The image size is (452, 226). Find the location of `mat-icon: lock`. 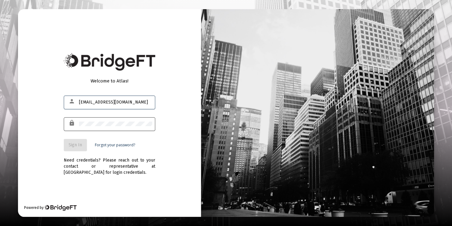

mat-icon: lock is located at coordinates (72, 123).